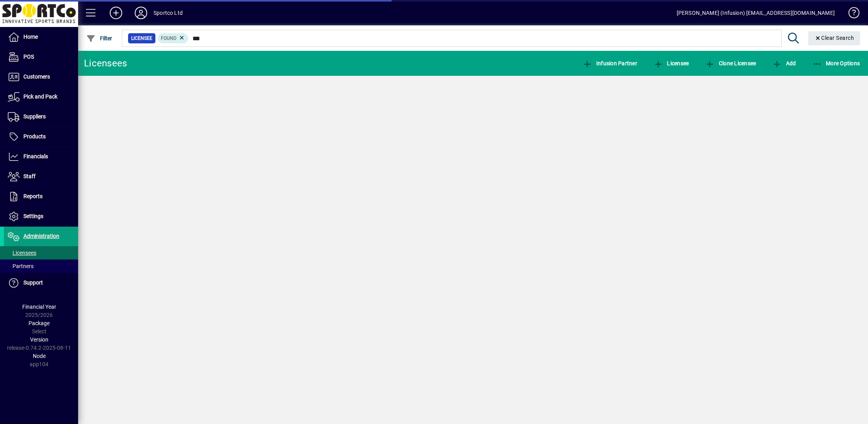  What do you see at coordinates (731, 63) in the screenshot?
I see `span: Clone Licensee` at bounding box center [731, 63].